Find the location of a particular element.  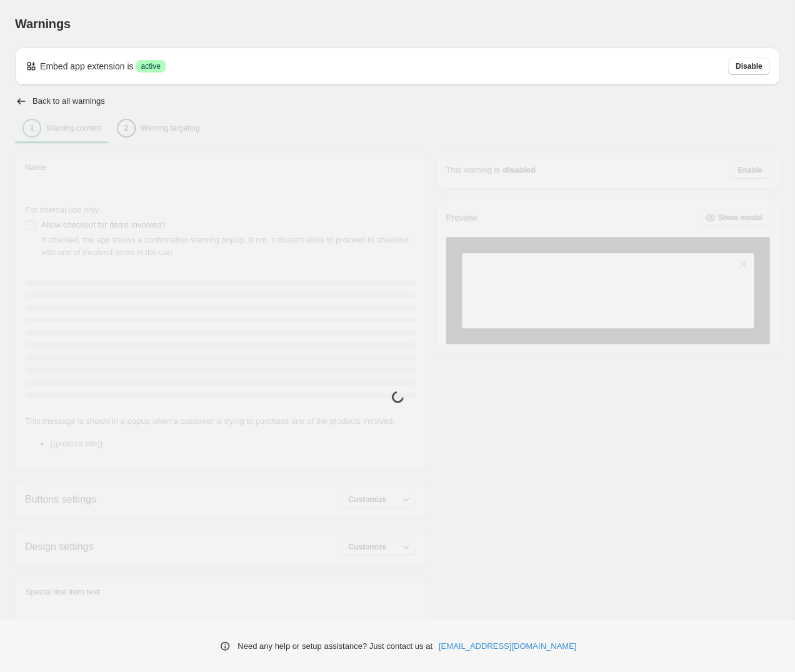

p: Embed app extension is is located at coordinates (86, 66).